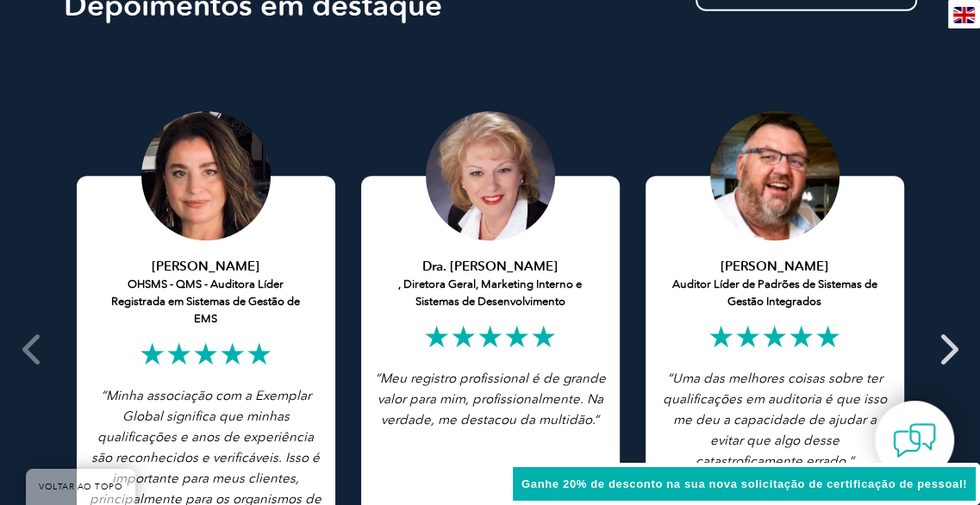 Image resolution: width=980 pixels, height=505 pixels. What do you see at coordinates (490, 292) in the screenshot?
I see `font: , Diretora Geral, Marketing Interno e Sistemas de Desenvolvimento` at bounding box center [490, 292].